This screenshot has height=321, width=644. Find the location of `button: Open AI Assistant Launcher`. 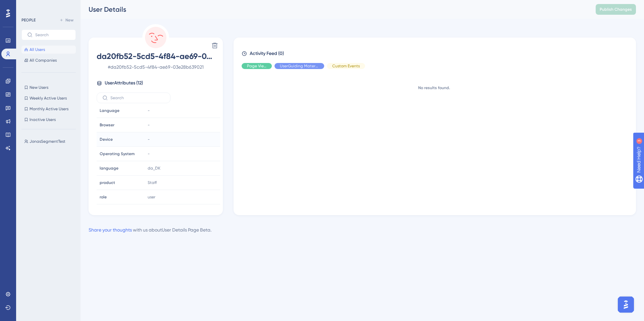

button: Open AI Assistant Launcher is located at coordinates (10, 10).